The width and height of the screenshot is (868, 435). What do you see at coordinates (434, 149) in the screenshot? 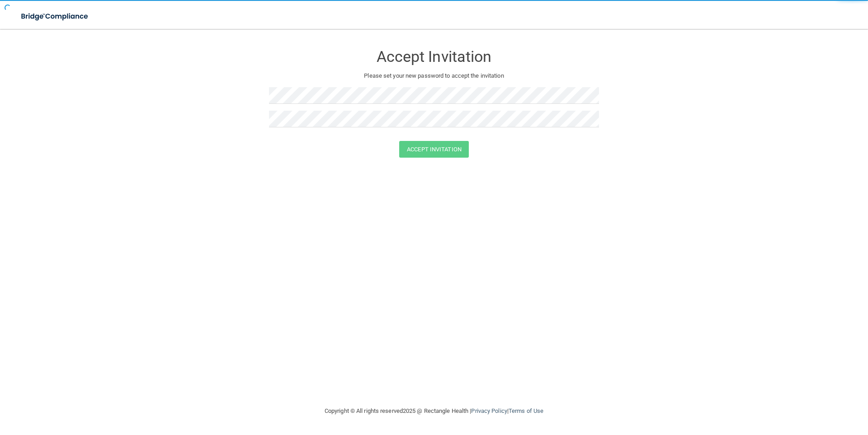
I see `button: Accept Invitation` at bounding box center [434, 149].